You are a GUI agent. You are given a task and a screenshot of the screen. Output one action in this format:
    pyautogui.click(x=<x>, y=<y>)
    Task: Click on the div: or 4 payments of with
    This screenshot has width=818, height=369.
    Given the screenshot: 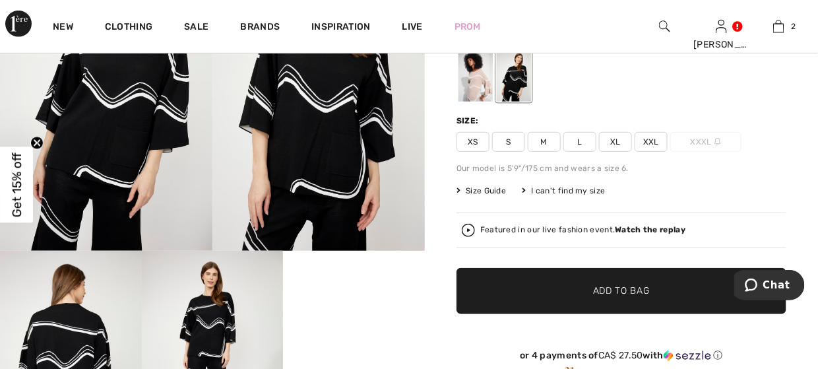 What is the action you would take?
    pyautogui.click(x=621, y=356)
    